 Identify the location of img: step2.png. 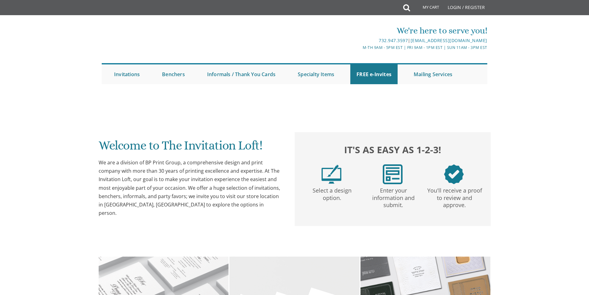
(393, 174).